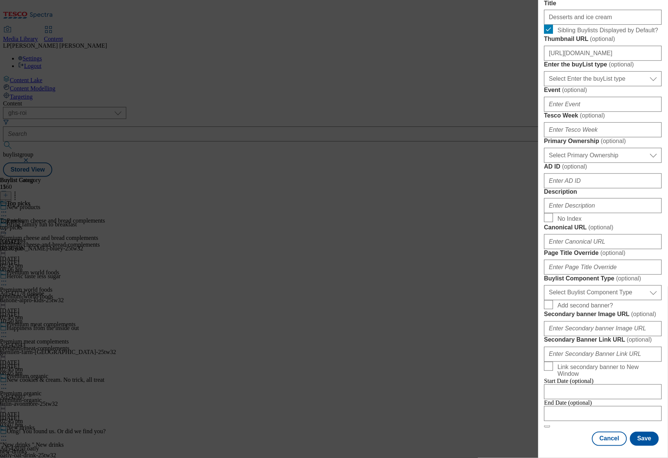  Describe the element at coordinates (609, 439) in the screenshot. I see `button: Cancel` at that location.